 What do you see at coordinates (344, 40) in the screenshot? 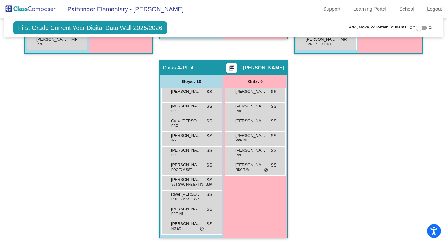
I see `span: NR` at bounding box center [344, 40].